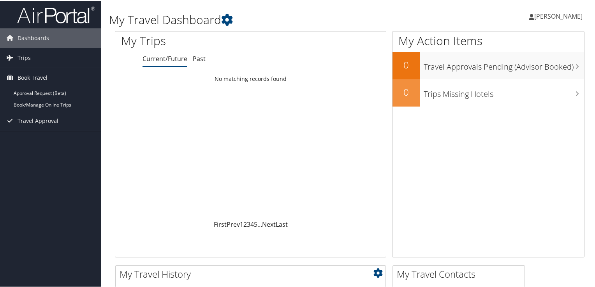 The height and width of the screenshot is (287, 595). What do you see at coordinates (250, 78) in the screenshot?
I see `td: No matching records found` at bounding box center [250, 78].